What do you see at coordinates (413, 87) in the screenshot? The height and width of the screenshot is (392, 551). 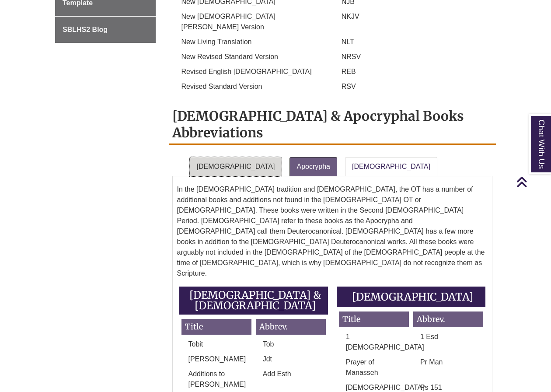 I see `p: RSV` at bounding box center [413, 87].